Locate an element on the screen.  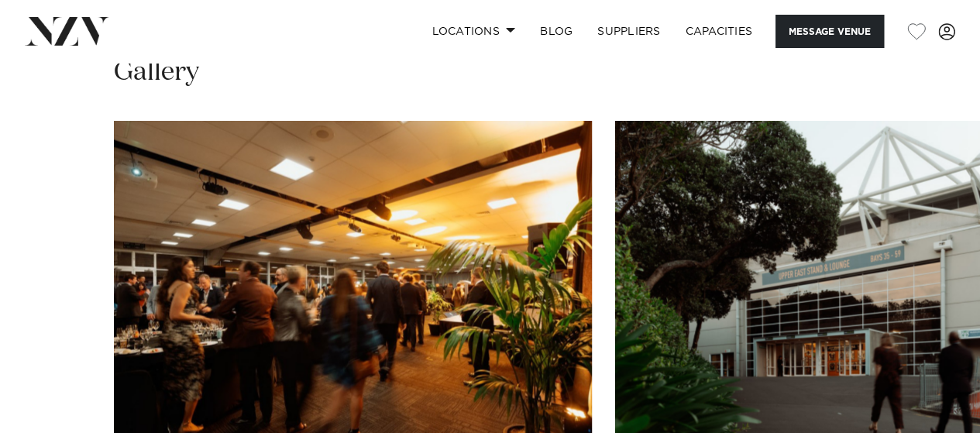
a: SUPPLIERS is located at coordinates (628, 31).